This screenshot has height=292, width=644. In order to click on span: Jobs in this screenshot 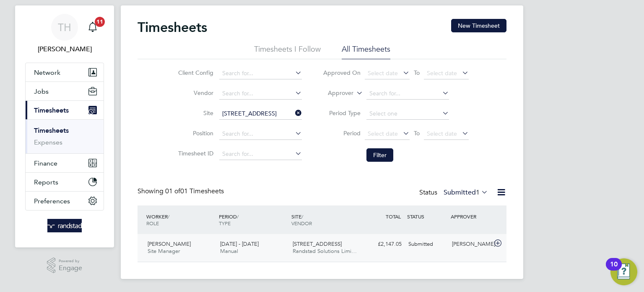, I will do `click(41, 91)`.